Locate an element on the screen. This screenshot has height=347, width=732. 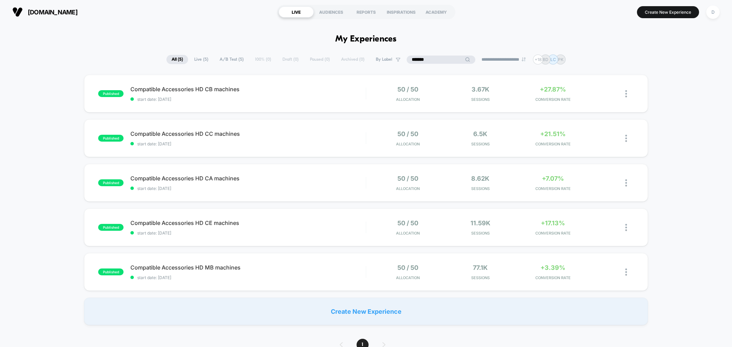
div: D is located at coordinates (713, 12).